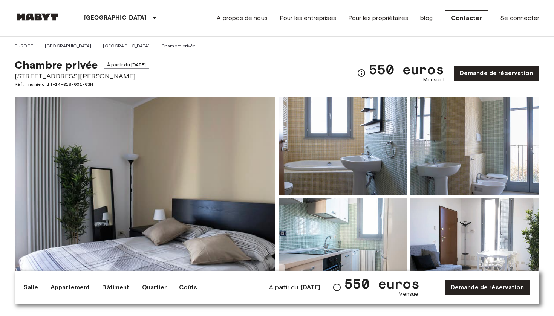 The width and height of the screenshot is (554, 316). I want to click on a: Se connecter, so click(520, 18).